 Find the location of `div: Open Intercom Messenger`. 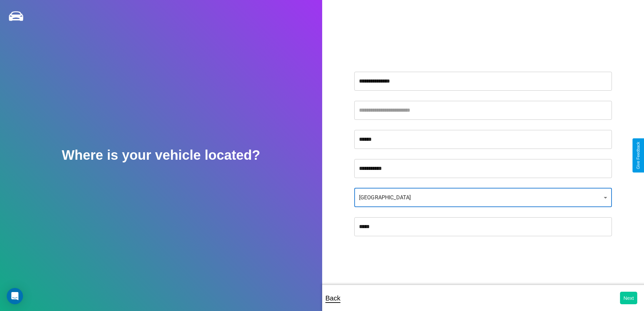

div: Open Intercom Messenger is located at coordinates (15, 296).